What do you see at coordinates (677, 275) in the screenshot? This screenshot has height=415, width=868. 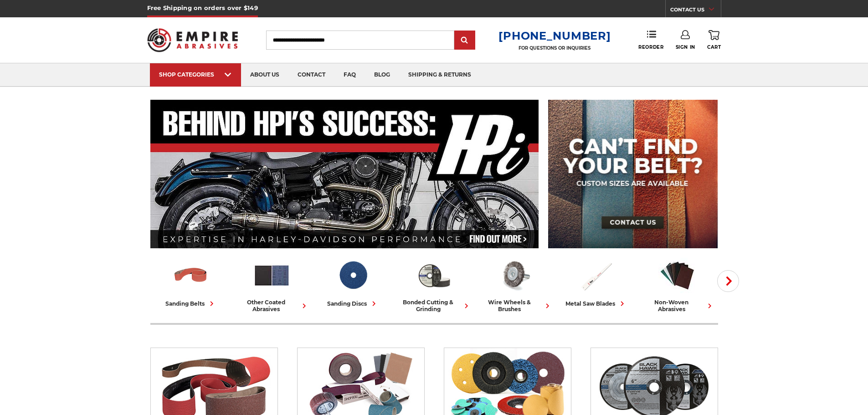 I see `img: Non-woven Abrasives` at bounding box center [677, 275].